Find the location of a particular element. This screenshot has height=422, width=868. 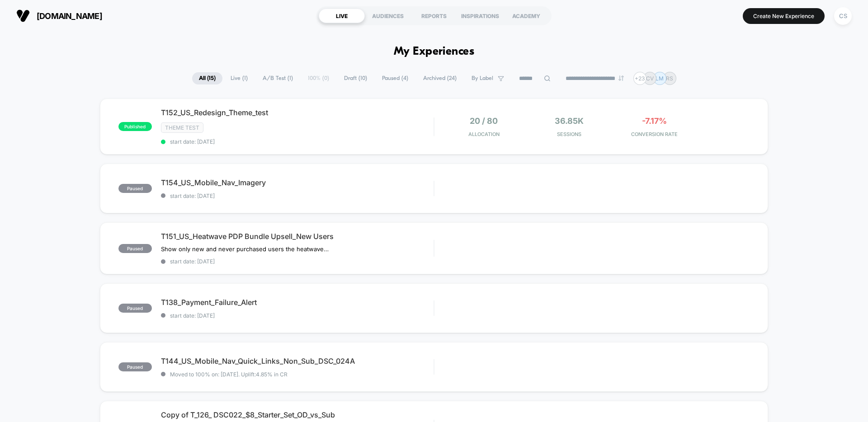

h1: My Experiences is located at coordinates (434, 51).